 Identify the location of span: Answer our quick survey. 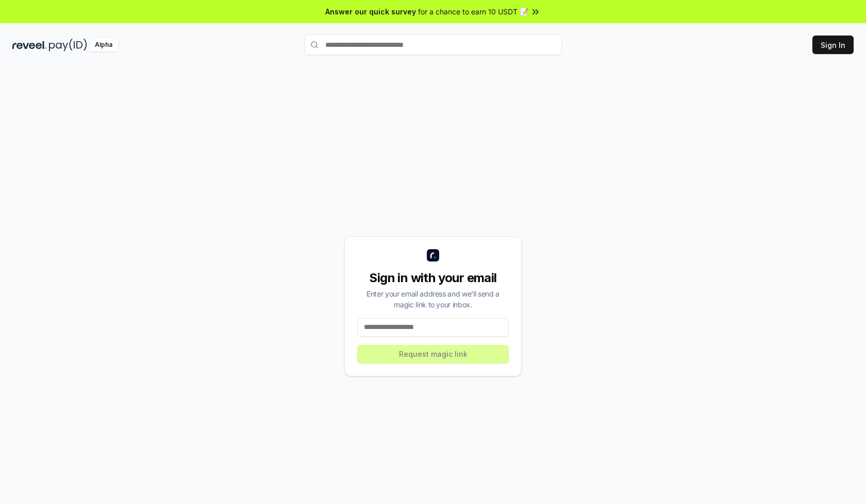
(371, 11).